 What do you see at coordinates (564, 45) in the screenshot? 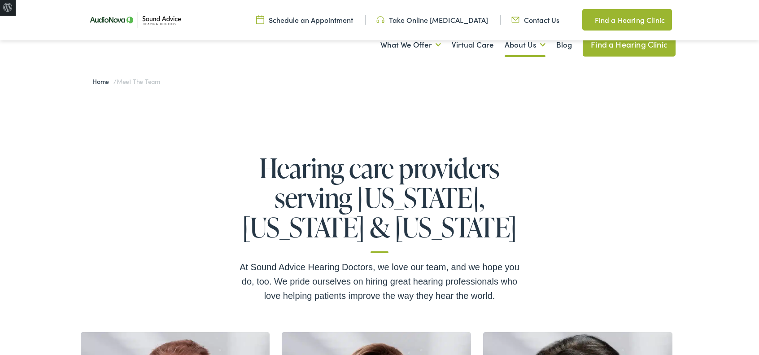
I see `a: Blog` at bounding box center [564, 45].